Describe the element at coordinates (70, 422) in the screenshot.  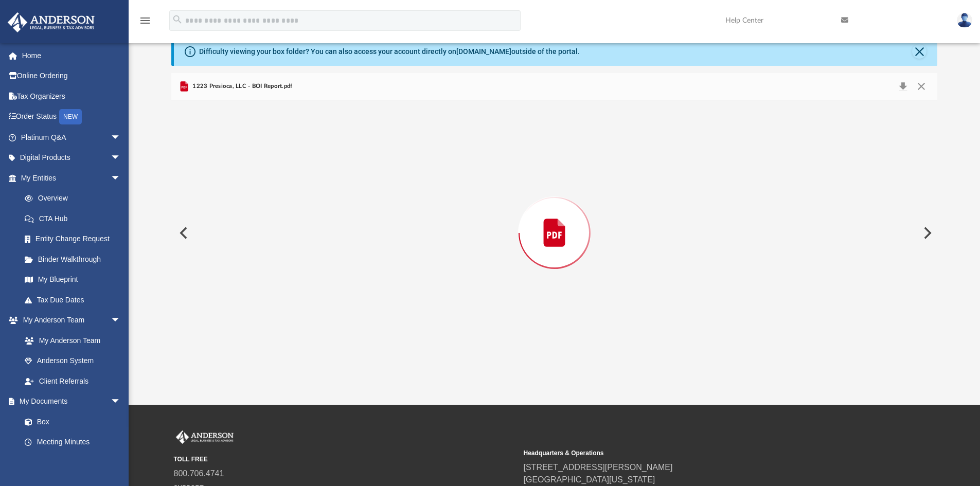
I see `a: Box` at that location.